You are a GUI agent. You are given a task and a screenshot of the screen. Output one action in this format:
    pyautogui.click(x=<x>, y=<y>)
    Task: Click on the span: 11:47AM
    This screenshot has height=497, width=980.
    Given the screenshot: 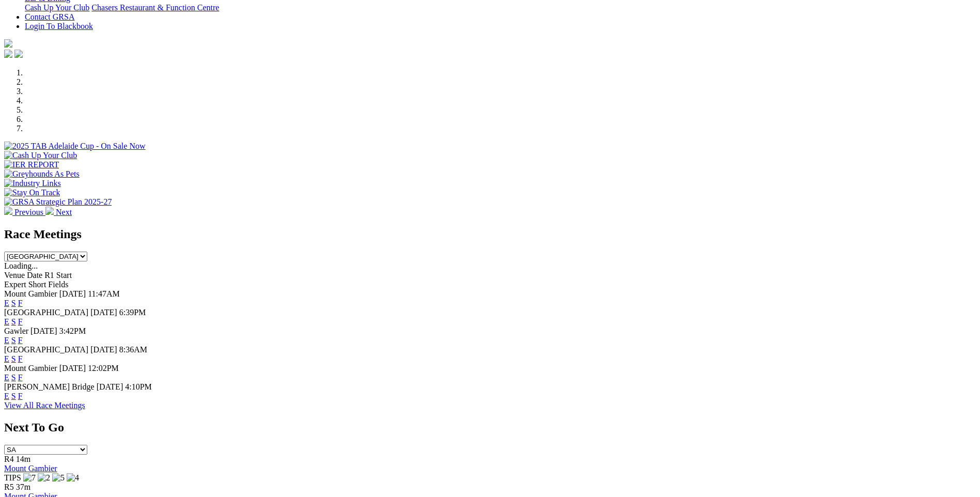 What is the action you would take?
    pyautogui.click(x=104, y=293)
    